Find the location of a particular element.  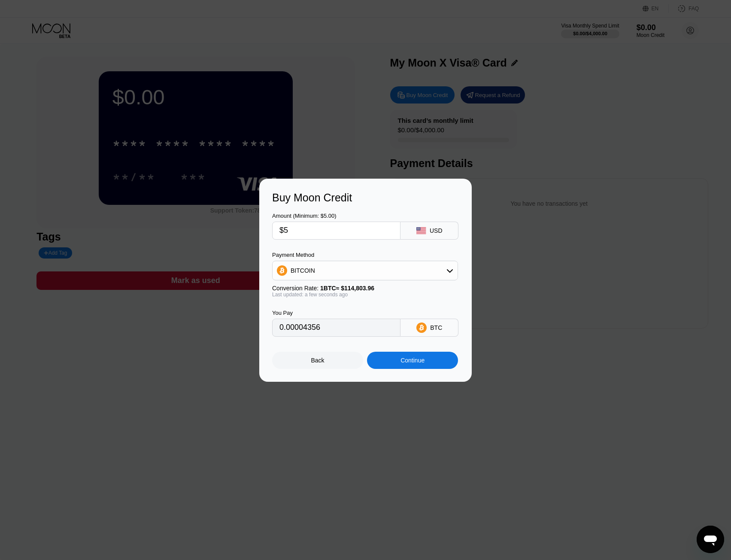

div: Buy Moon Credit is located at coordinates (365, 197).